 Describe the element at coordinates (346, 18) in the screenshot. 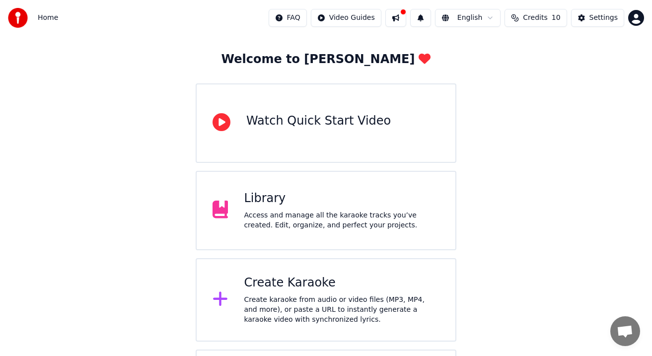

I see `button: Video Guides` at that location.